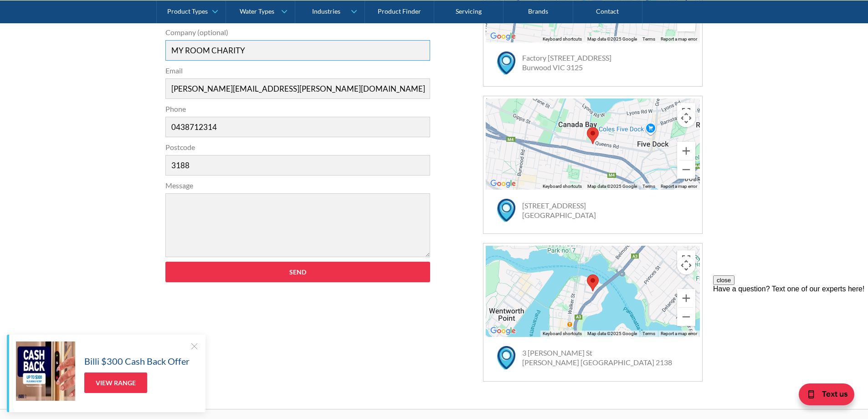 Image resolution: width=868 pixels, height=419 pixels. What do you see at coordinates (326, 11) in the screenshot?
I see `div: Industries` at bounding box center [326, 11].